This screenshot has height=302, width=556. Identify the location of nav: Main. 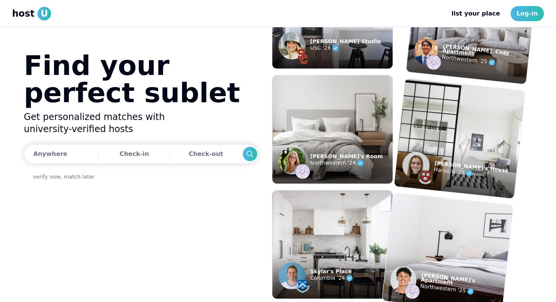
(495, 14).